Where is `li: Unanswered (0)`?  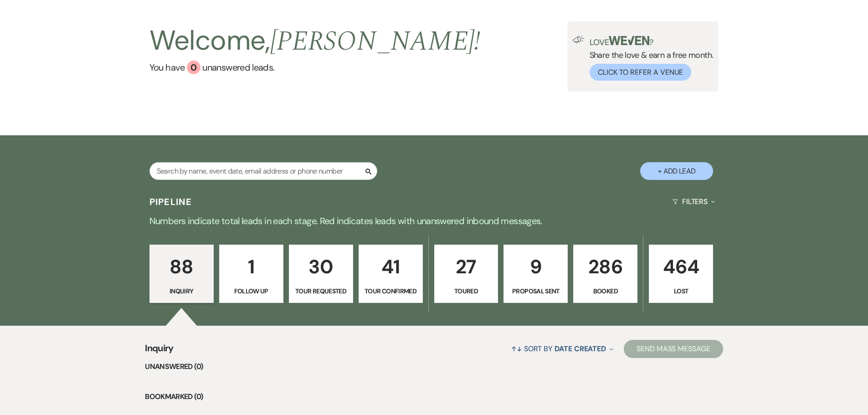
li: Unanswered (0) is located at coordinates (434, 366).